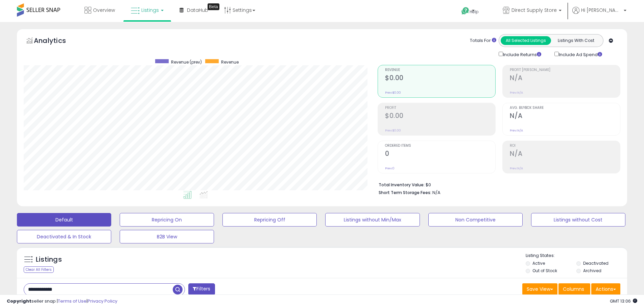 The width and height of the screenshot is (644, 308). I want to click on span: Revenue (prev), so click(187, 62).